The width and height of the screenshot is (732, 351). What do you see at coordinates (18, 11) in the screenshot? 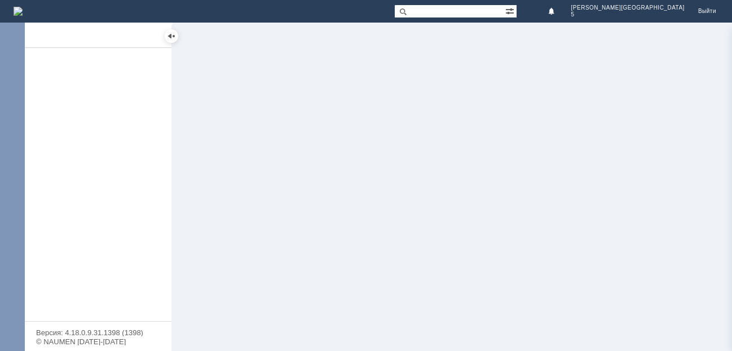
I see `a: Перейти на домашнюю страницу` at bounding box center [18, 11].